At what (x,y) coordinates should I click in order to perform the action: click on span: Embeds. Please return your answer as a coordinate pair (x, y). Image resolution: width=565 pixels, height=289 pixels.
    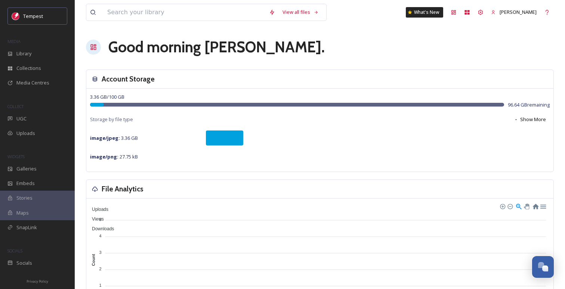
    Looking at the image, I should click on (25, 183).